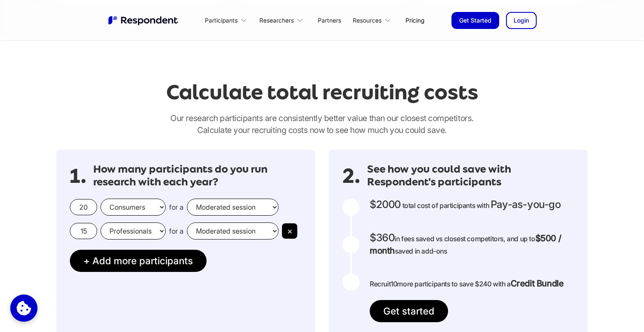 This screenshot has width=644, height=332. What do you see at coordinates (415, 20) in the screenshot?
I see `a: Pricing` at bounding box center [415, 20].